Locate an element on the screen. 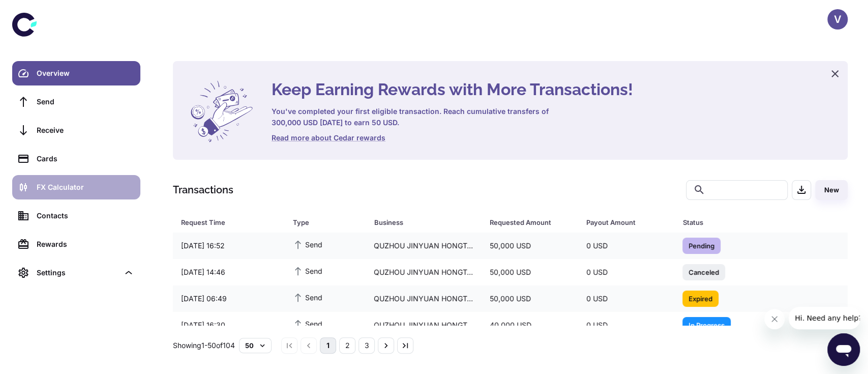 The image size is (868, 374). span: Request Time is located at coordinates (231, 222).